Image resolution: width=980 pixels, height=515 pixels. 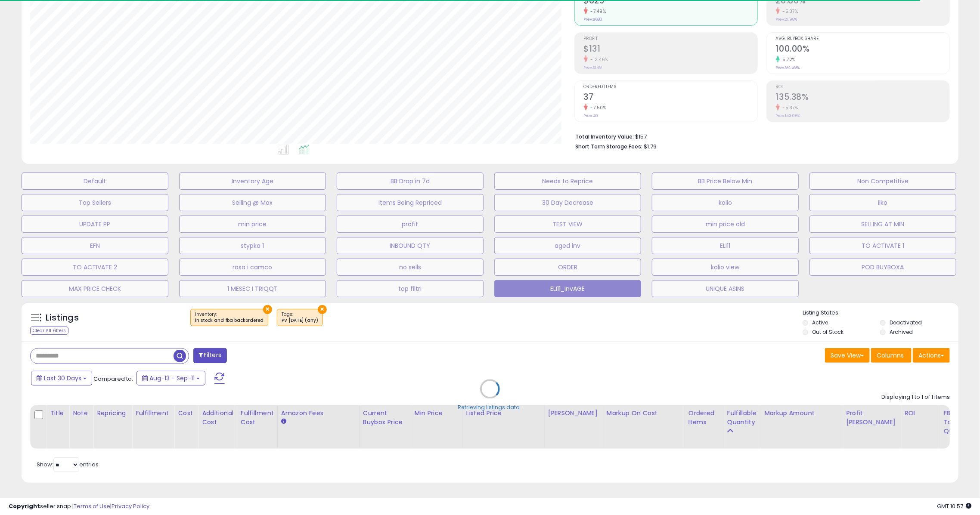 What do you see at coordinates (954, 506) in the screenshot?
I see `span: 2025-10-12 10:57 GMT` at bounding box center [954, 506].